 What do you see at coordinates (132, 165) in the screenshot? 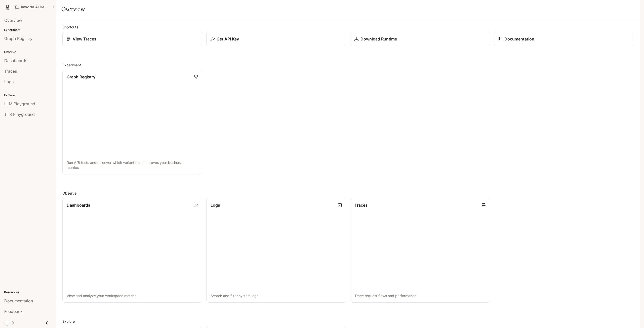
I see `p: Run A/B tests and discover which variant best improves your business metrics` at bounding box center [132, 165].